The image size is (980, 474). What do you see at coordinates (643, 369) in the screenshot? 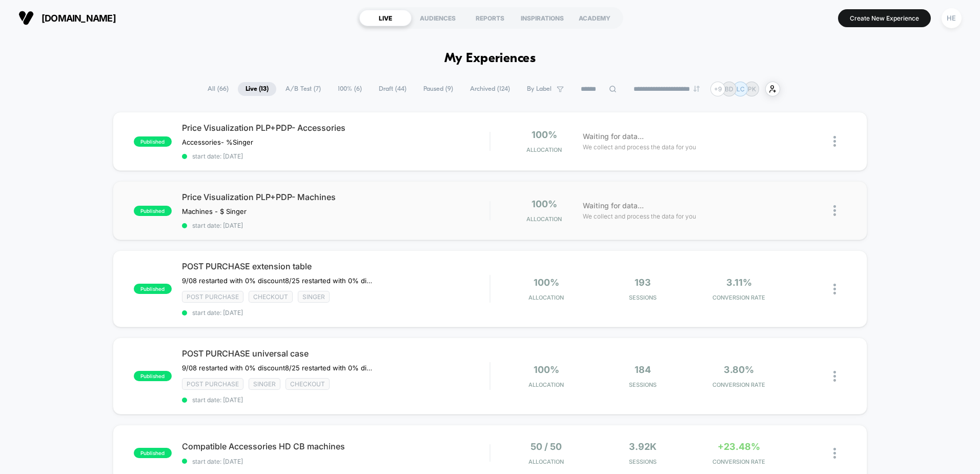
I see `span: 184` at bounding box center [643, 369].